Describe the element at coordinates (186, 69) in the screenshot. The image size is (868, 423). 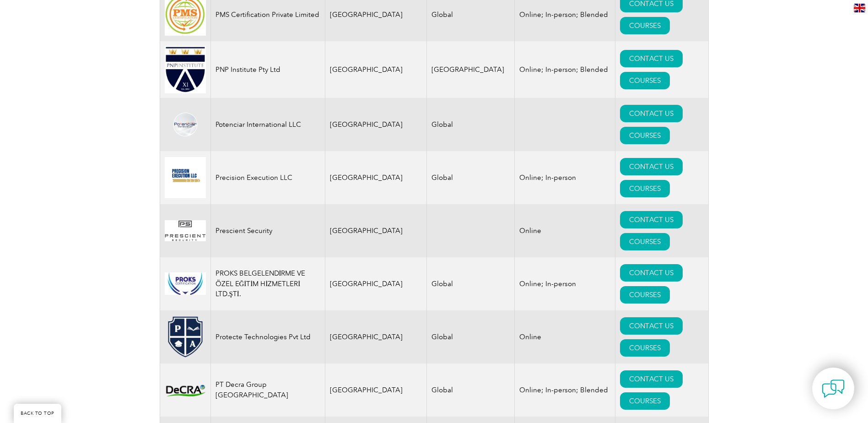
I see `img: ea24547b-a6e0-e911-a812-000d3a795b83-logo.jpg` at that location.